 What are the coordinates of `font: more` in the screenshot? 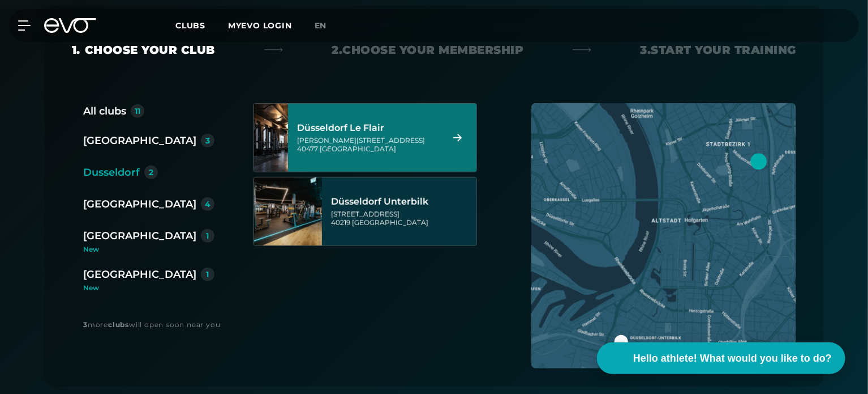 It's located at (98, 324).